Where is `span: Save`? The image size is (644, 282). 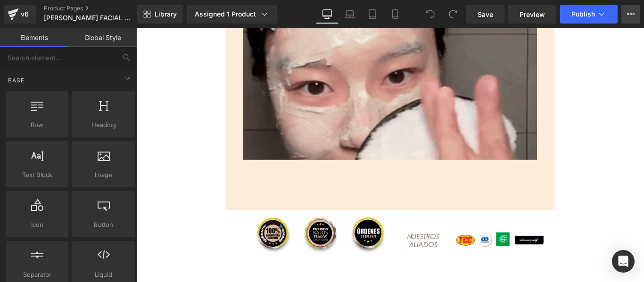
span: Save is located at coordinates (485, 14).